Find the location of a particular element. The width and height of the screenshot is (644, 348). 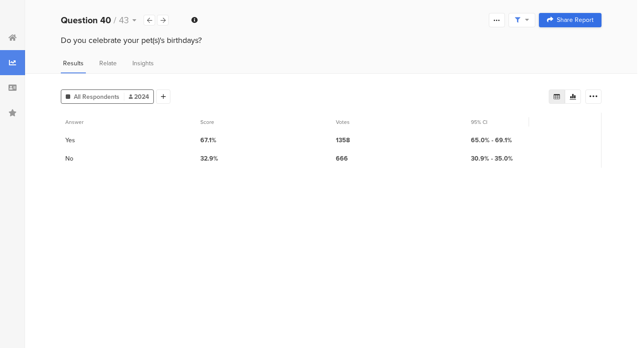

span: 666 is located at coordinates (342, 158).